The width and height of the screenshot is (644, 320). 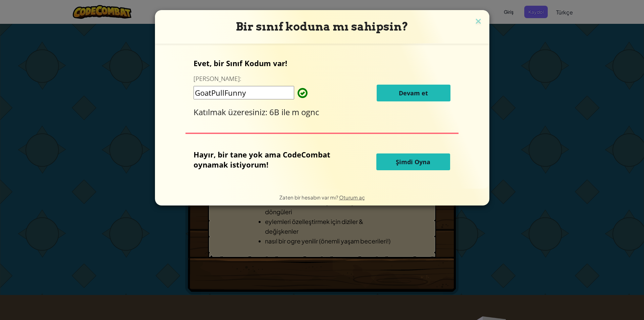 What do you see at coordinates (413, 93) in the screenshot?
I see `span: Devam et` at bounding box center [413, 93].